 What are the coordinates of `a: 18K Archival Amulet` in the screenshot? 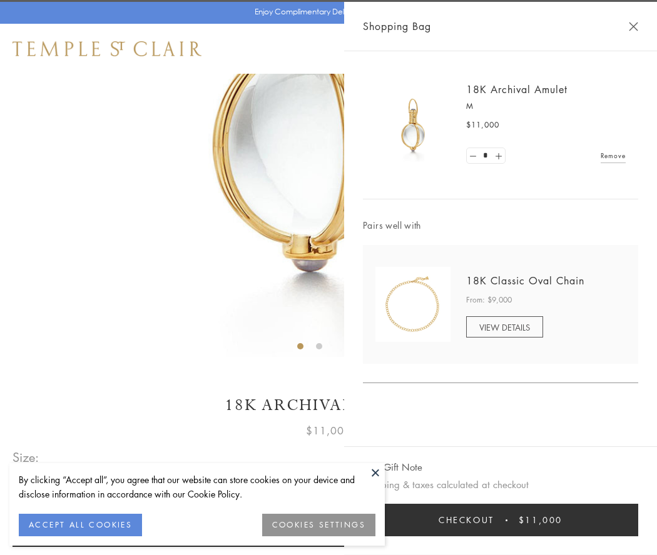 It's located at (517, 89).